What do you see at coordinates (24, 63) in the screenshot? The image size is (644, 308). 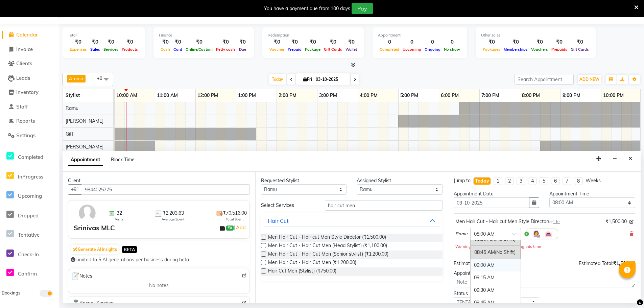 I see `span: Clients` at bounding box center [24, 63].